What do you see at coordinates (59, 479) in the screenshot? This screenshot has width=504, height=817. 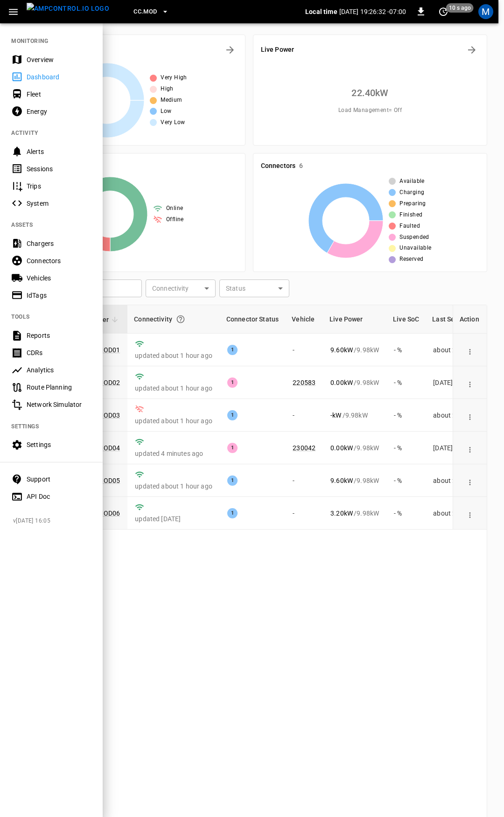 I see `div: Support` at bounding box center [59, 479].